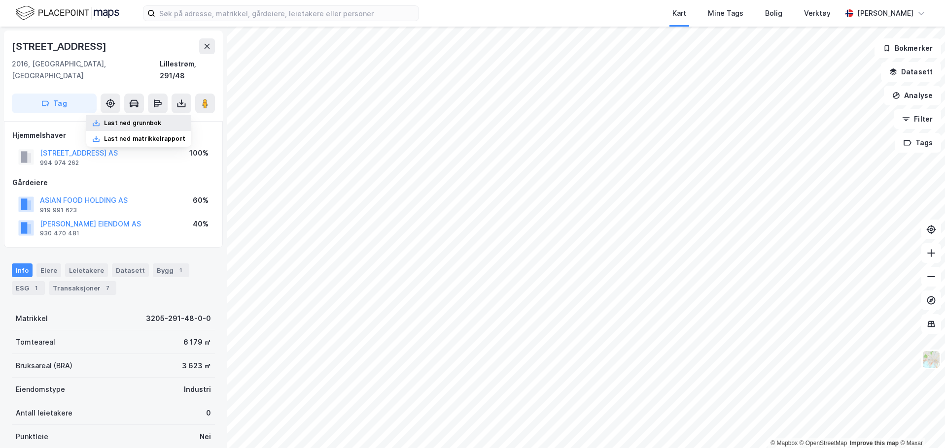 Image resolution: width=945 pixels, height=448 pixels. What do you see at coordinates (107, 288) in the screenshot?
I see `div: 7` at bounding box center [107, 288].